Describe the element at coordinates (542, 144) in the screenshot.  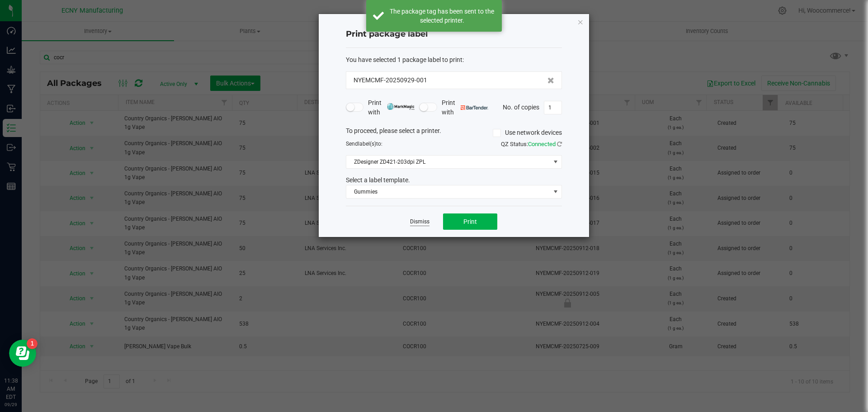
I see `span: Connected` at that location.